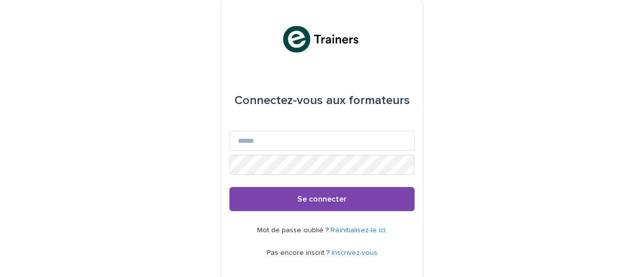  Describe the element at coordinates (379, 101) in the screenshot. I see `font: formateurs` at that location.